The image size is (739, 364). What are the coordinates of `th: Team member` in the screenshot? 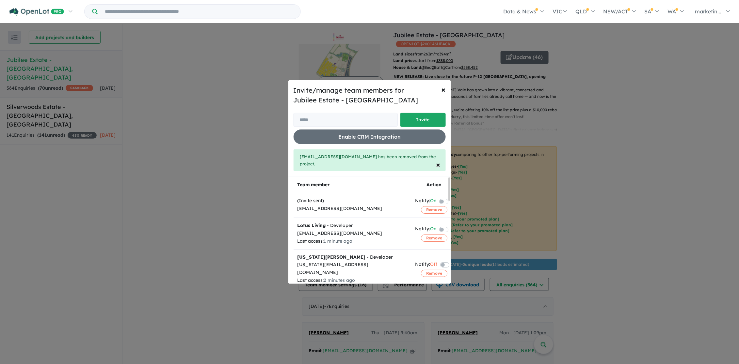 It's located at (352, 185).